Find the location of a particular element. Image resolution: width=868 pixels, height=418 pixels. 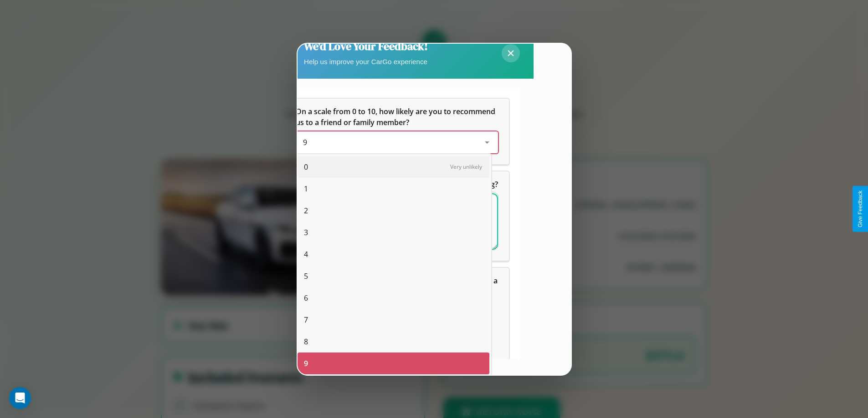

span: Very unlikely is located at coordinates (466, 167).